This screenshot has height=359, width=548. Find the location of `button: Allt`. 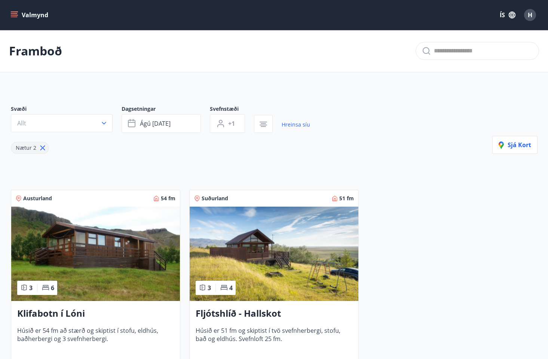

button: Allt is located at coordinates (62, 123).